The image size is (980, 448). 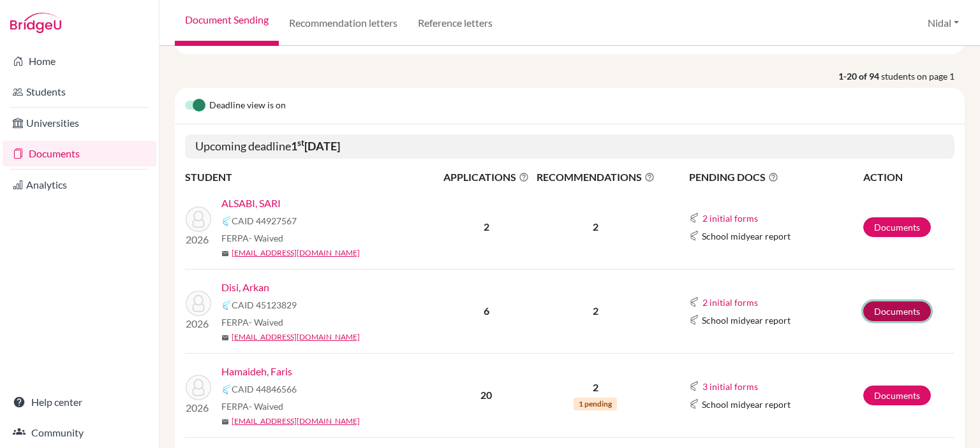 I want to click on span: PENDING DOCS, so click(x=775, y=177).